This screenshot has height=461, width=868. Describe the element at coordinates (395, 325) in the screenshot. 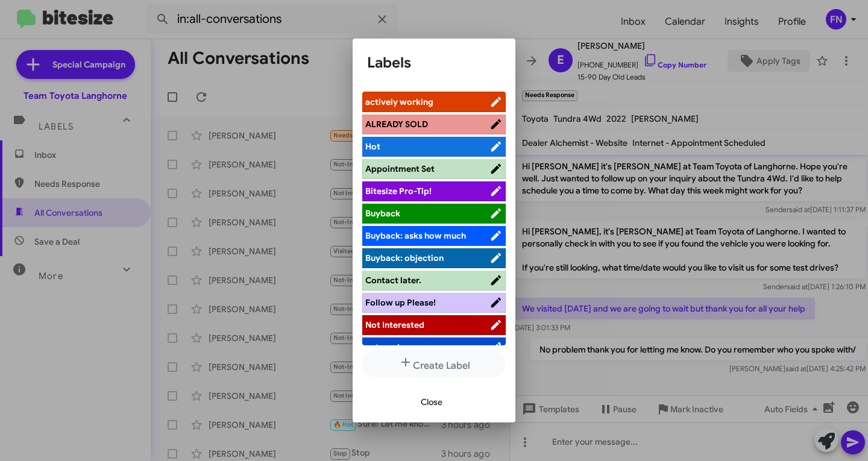

I see `span: Not Interested` at that location.